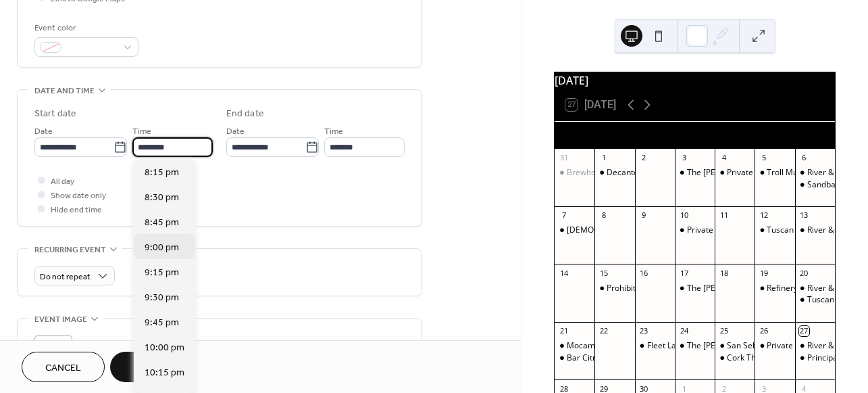 The image size is (868, 393). I want to click on div: 14, so click(564, 273).